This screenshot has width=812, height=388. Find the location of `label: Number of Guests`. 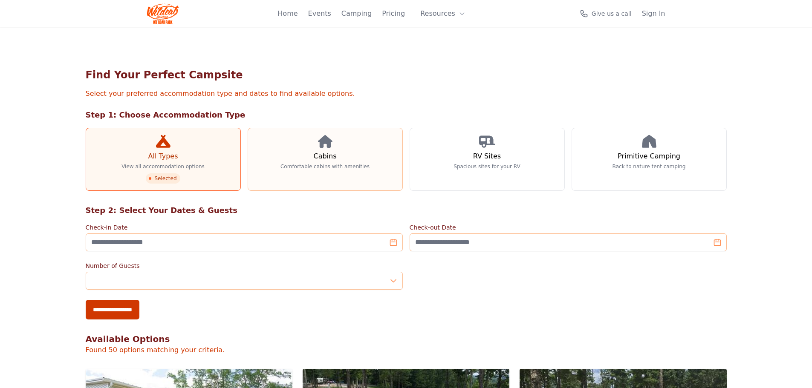

label: Number of Guests is located at coordinates (244, 266).